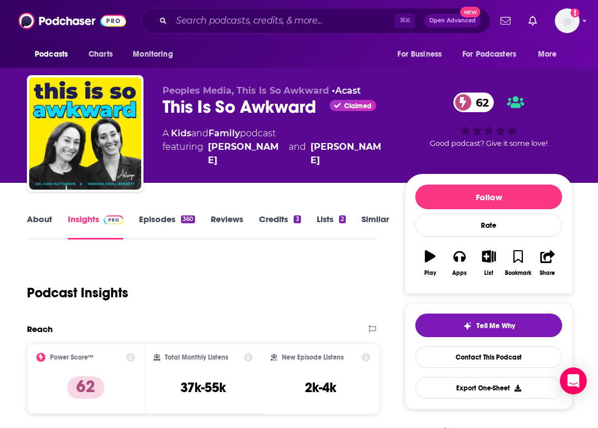  Describe the element at coordinates (575, 13) in the screenshot. I see `svg: Add a profile image` at that location.